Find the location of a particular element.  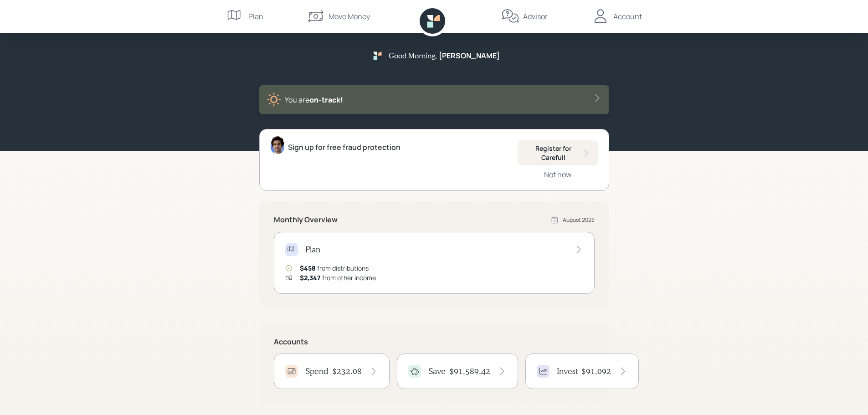

h4: $91,092 is located at coordinates (596, 371).